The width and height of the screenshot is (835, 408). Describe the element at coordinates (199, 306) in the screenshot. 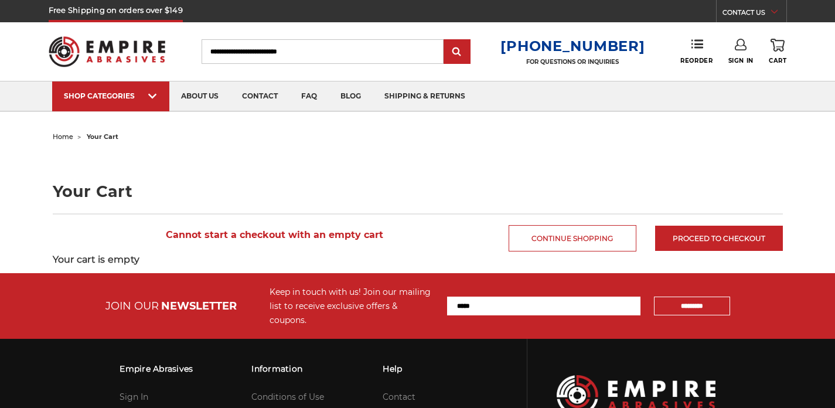

I see `span: NEWSLETTER` at that location.